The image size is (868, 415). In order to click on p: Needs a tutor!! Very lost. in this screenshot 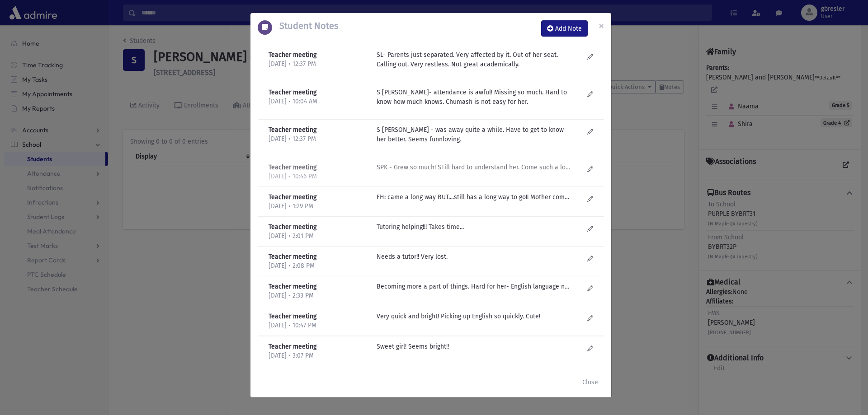, I will do `click(473, 257)`.